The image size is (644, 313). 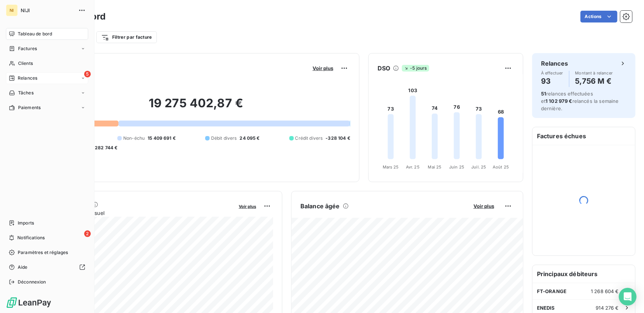 I want to click on a: Paiements, so click(x=47, y=108).